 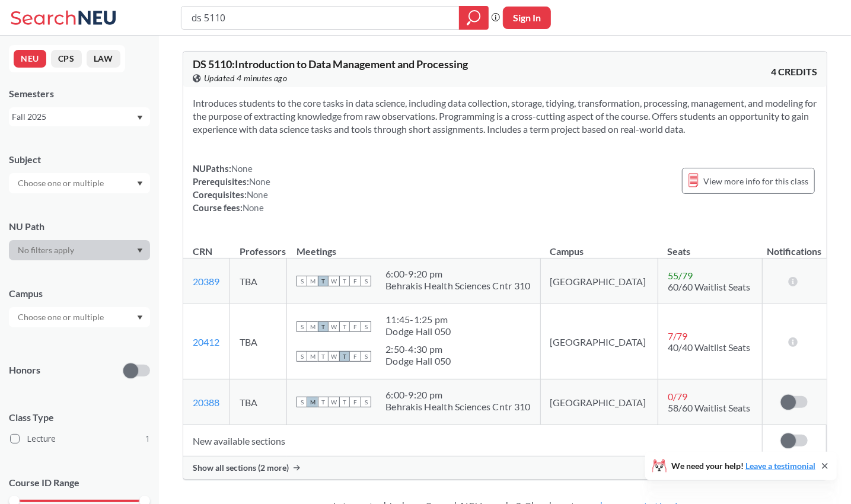 I want to click on span: 40/40 Waitlist Seats, so click(x=709, y=347).